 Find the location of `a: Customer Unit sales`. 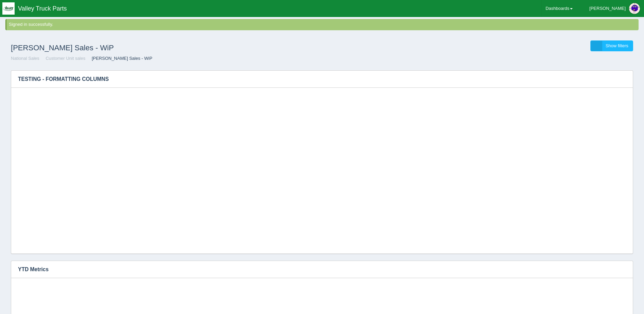

a: Customer Unit sales is located at coordinates (65, 58).